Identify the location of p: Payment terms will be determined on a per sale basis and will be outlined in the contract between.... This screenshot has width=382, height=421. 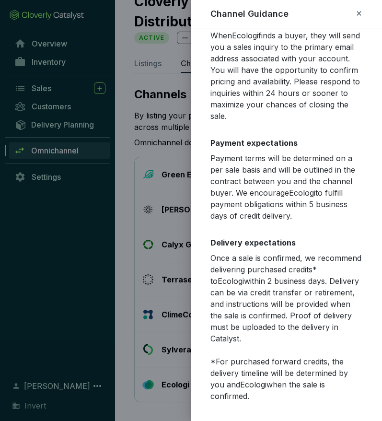
(287, 187).